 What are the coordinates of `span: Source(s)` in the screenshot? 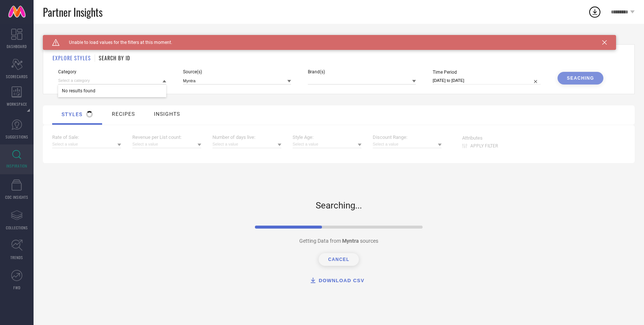 It's located at (237, 72).